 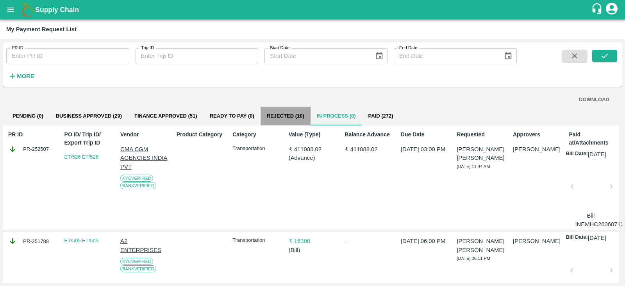 I want to click on div: customer-support, so click(x=597, y=10).